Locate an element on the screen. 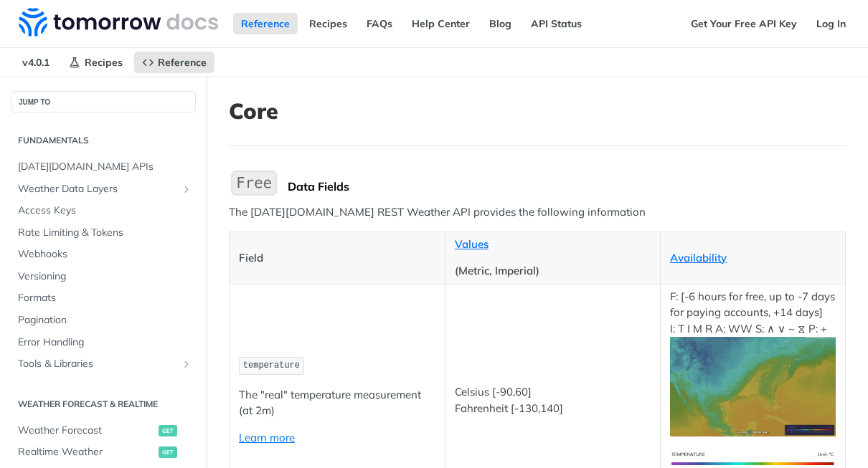  span: Expand image is located at coordinates (752, 384).